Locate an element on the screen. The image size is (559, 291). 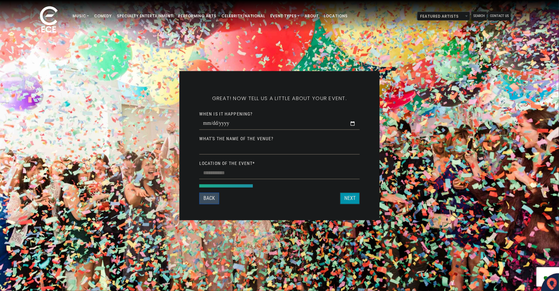
a: Contact Us is located at coordinates (499, 16).